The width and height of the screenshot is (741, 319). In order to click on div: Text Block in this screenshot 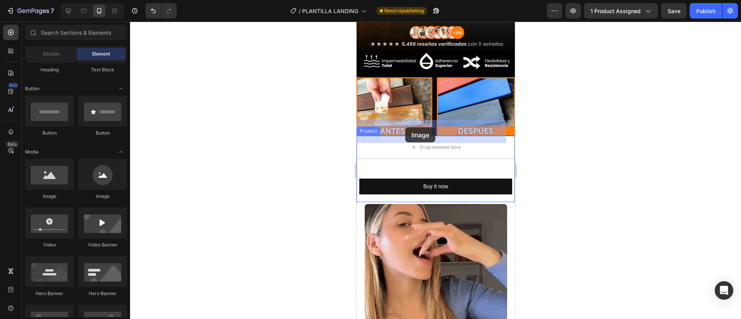, I will do `click(103, 70)`.